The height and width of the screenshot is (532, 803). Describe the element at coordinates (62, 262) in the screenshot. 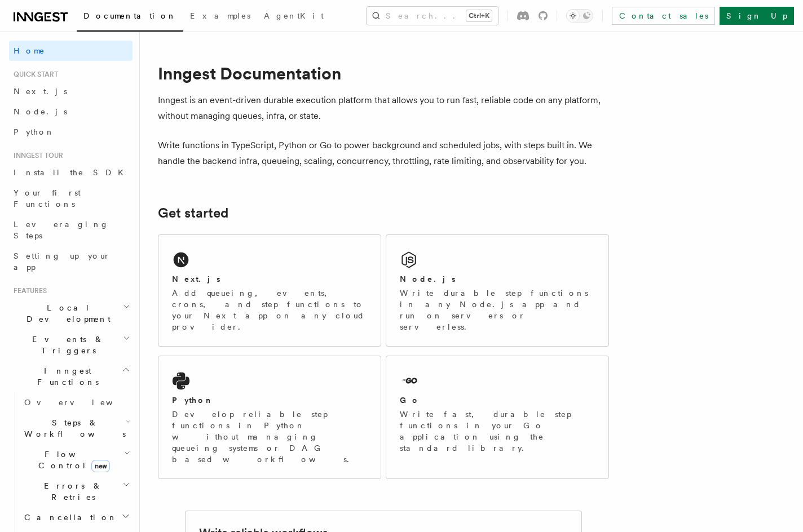

I see `span: Setting up your app` at that location.